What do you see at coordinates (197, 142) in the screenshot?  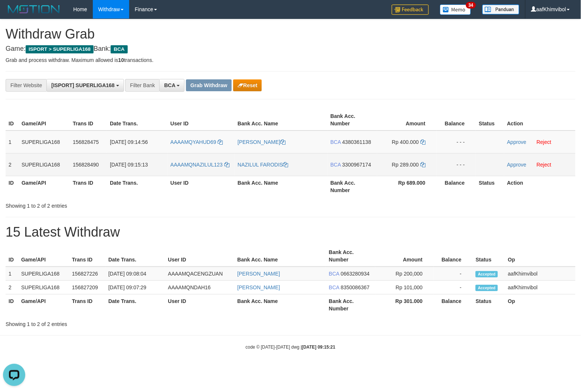 I see `a: AAAAMQYAHUD69` at bounding box center [197, 142].